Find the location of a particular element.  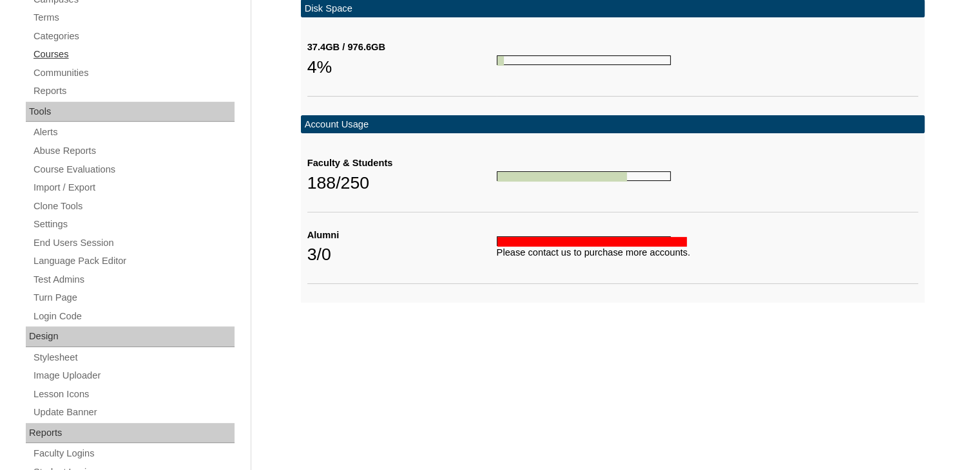

div: 188/250 is located at coordinates (402, 183).